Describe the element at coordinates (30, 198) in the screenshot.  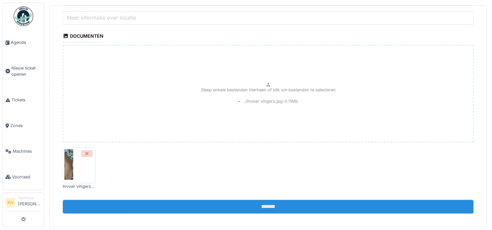
I see `div: Technicus` at that location.